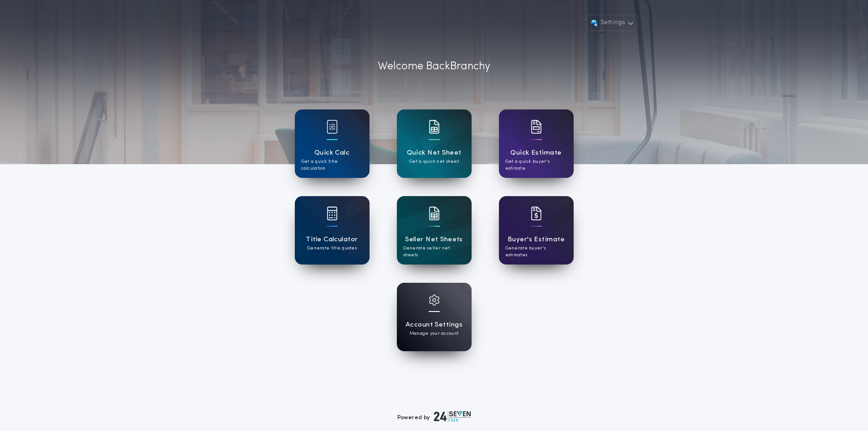 Image resolution: width=868 pixels, height=431 pixels. I want to click on h1: Quick Calc, so click(332, 153).